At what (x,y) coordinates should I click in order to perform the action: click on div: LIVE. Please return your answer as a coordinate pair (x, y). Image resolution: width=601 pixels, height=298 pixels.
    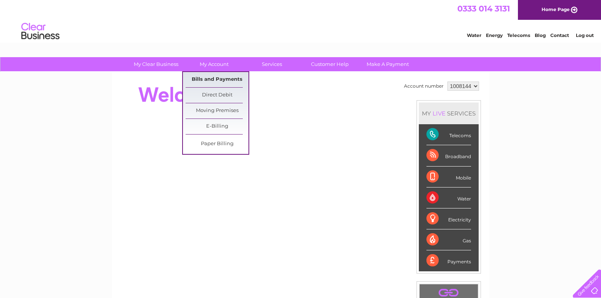
    Looking at the image, I should click on (439, 113).